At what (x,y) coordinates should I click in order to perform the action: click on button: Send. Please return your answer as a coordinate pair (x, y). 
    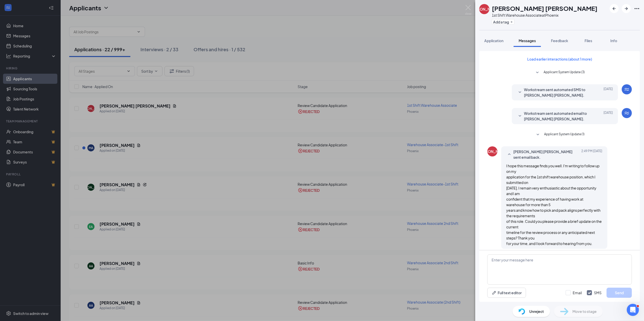
    Looking at the image, I should click on (619, 293).